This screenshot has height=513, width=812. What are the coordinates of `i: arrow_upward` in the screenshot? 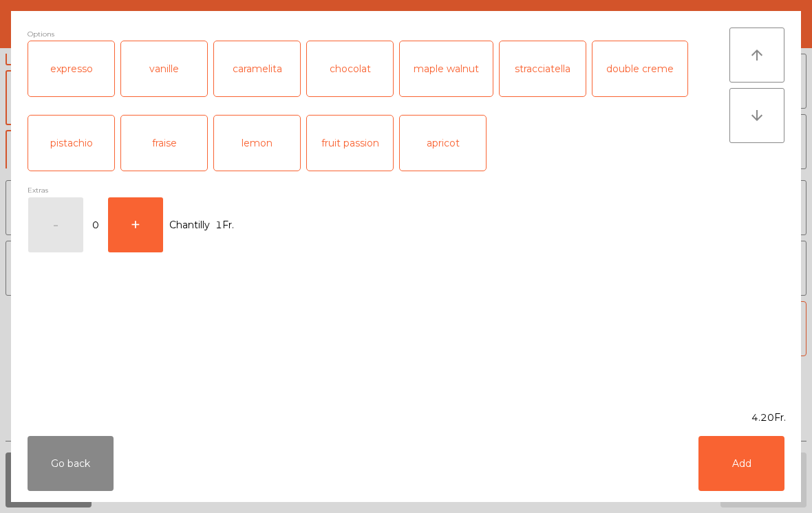 It's located at (757, 55).